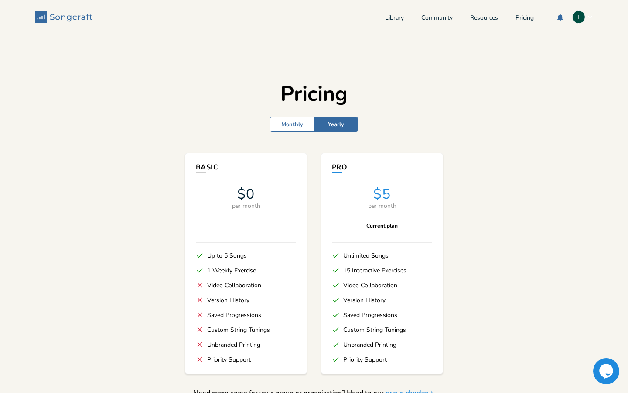 This screenshot has width=628, height=393. Describe the element at coordinates (382, 167) in the screenshot. I see `div: Pro` at that location.